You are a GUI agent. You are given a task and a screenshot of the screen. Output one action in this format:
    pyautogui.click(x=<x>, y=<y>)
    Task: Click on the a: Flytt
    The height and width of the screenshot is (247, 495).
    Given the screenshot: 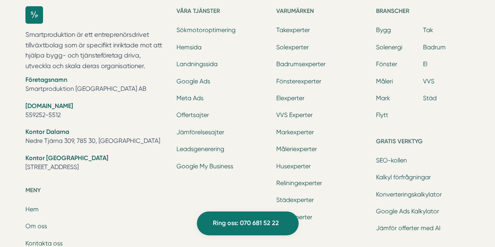 What is the action you would take?
    pyautogui.click(x=382, y=115)
    